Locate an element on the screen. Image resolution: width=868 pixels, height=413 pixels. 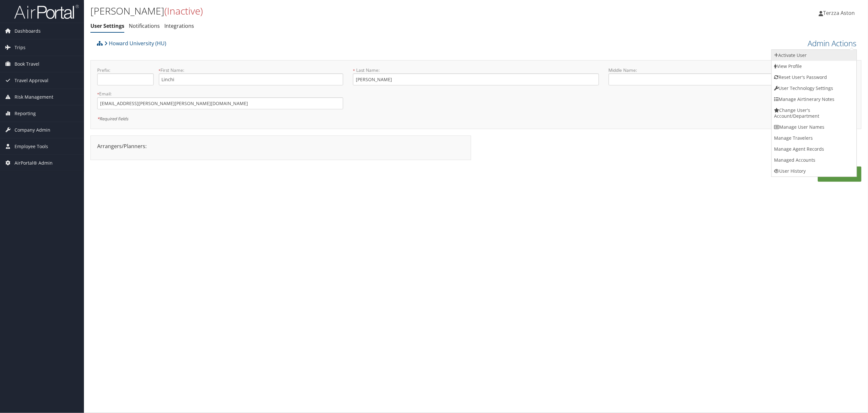
span: Company Admin is located at coordinates (32, 130).